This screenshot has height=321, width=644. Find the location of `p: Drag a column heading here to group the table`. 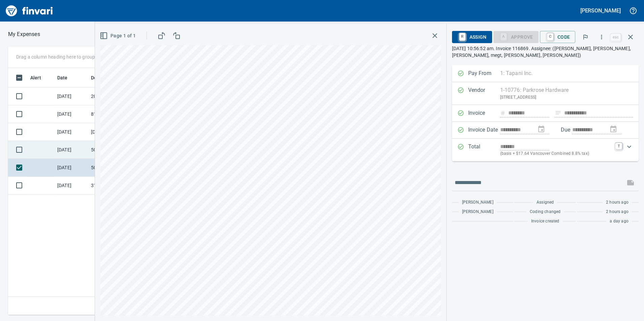

p: Drag a column heading here to group the table is located at coordinates (66, 57).